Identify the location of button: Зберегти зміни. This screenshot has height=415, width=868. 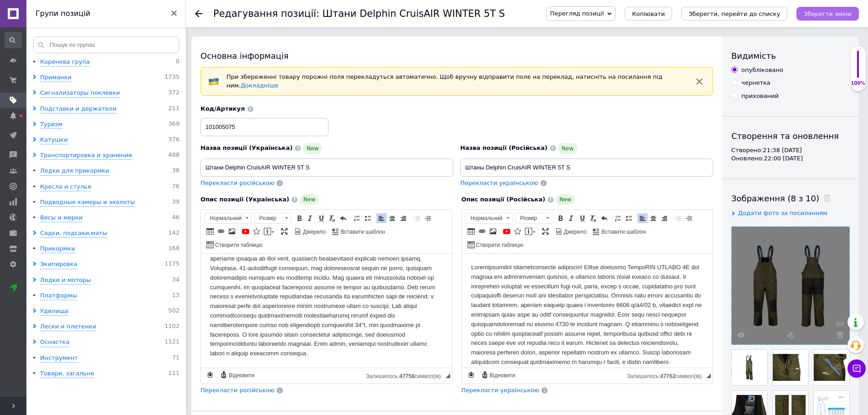
(827, 14).